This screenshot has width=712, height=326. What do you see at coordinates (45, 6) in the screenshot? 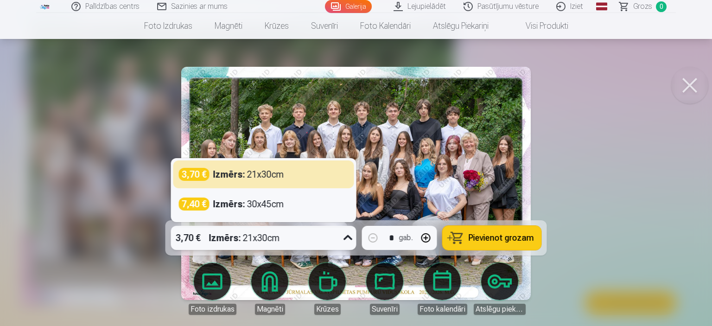
I see `img: /fa3` at bounding box center [45, 6].